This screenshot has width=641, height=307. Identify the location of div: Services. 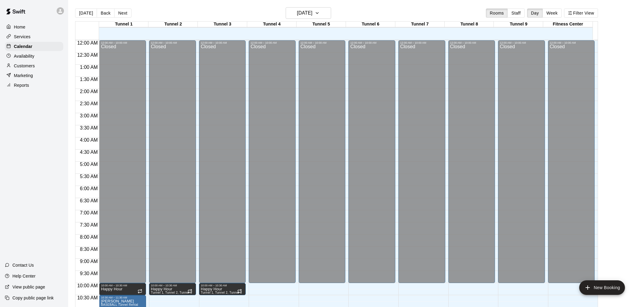
(34, 37).